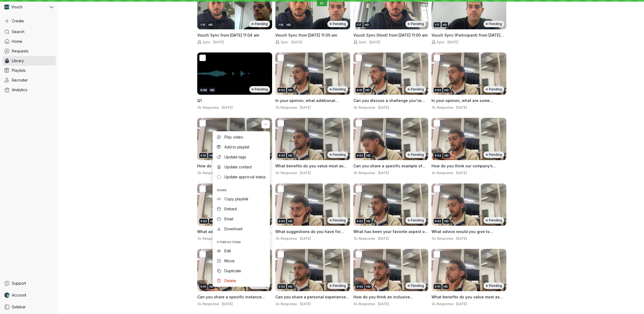 This screenshot has width=644, height=314. I want to click on span: Share, so click(241, 190).